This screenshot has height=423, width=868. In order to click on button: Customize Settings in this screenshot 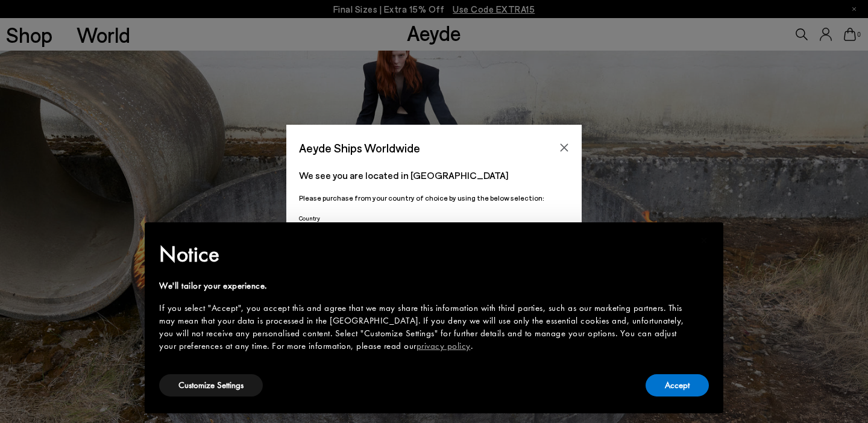, I will do `click(211, 385)`.